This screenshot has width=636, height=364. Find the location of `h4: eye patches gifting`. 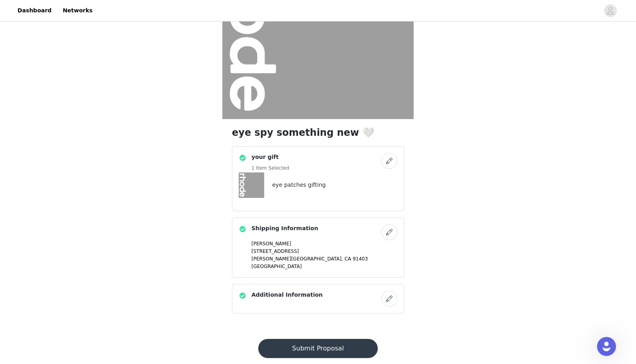

h4: eye patches gifting is located at coordinates (299, 185).